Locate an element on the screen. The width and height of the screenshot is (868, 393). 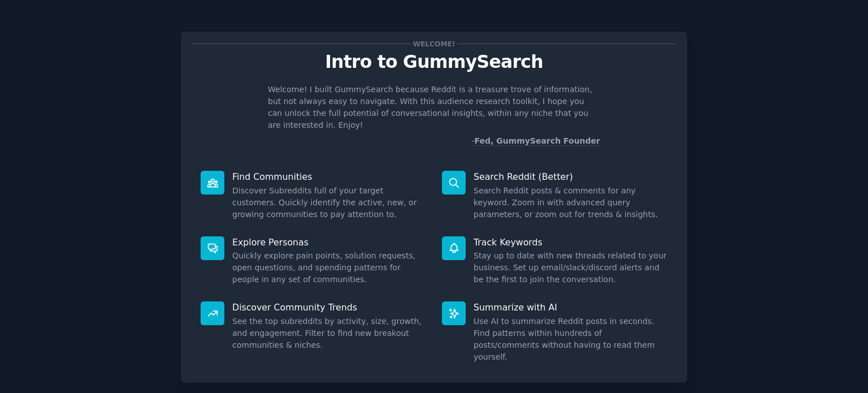
dd: Quickly explore pain points, solution requests, open questions, and spending patterns for people ... is located at coordinates (329, 268).